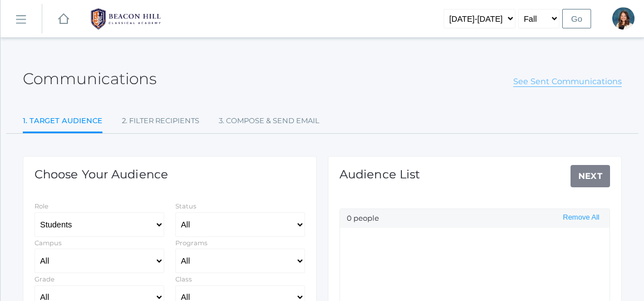 The image size is (644, 301). What do you see at coordinates (581, 217) in the screenshot?
I see `button: Remove All` at bounding box center [581, 217].